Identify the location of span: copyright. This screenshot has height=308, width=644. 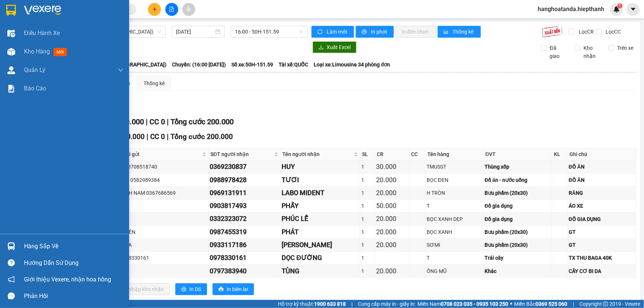
(605, 304).